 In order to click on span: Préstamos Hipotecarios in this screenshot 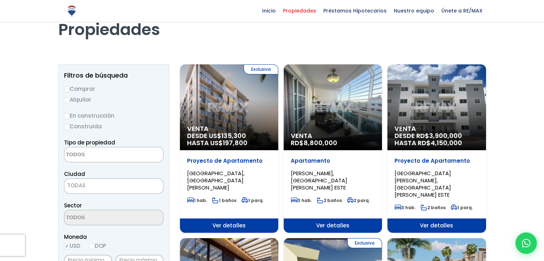, I will do `click(355, 11)`.